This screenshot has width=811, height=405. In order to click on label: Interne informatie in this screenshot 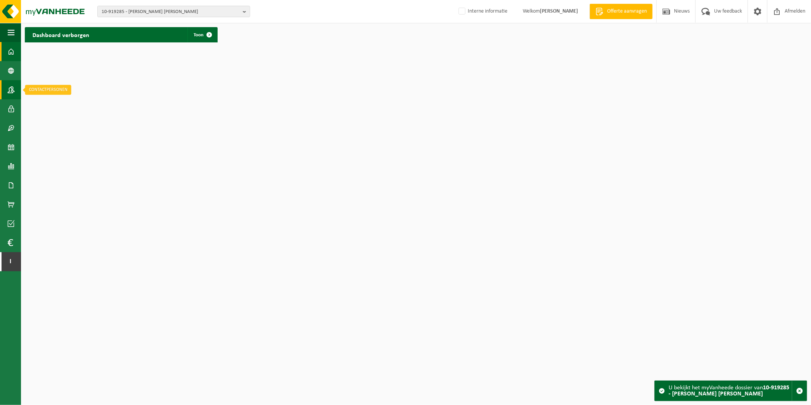, I will do `click(482, 11)`.